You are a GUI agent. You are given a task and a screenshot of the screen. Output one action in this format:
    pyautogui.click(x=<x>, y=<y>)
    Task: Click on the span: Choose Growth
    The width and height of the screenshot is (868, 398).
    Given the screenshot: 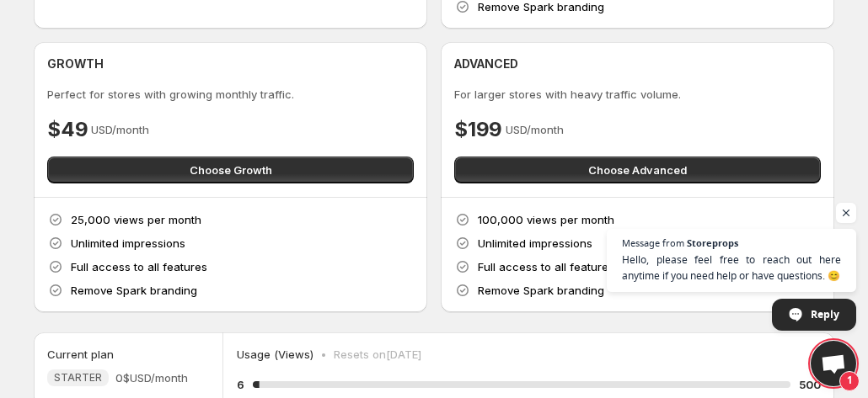 What is the action you would take?
    pyautogui.click(x=231, y=170)
    